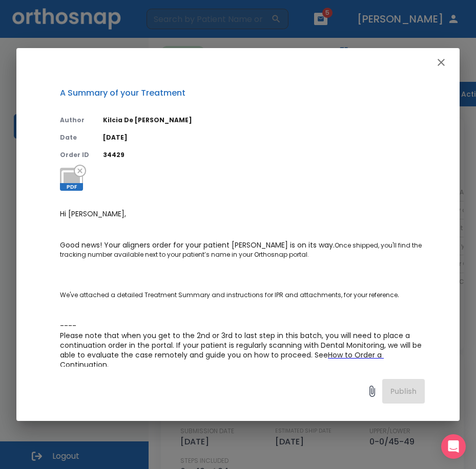  Describe the element at coordinates (264, 155) in the screenshot. I see `p: 34429` at that location.